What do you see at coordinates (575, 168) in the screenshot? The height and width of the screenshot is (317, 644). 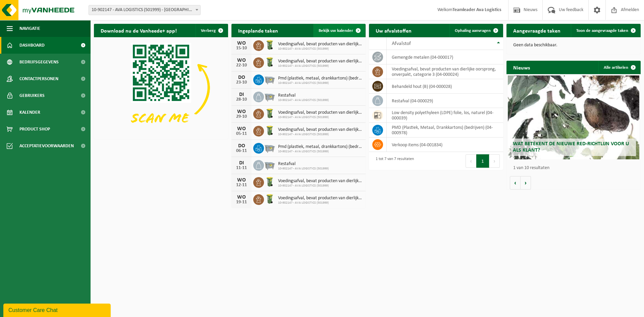 I see `p: 1 van 10 resultaten` at bounding box center [575, 168].